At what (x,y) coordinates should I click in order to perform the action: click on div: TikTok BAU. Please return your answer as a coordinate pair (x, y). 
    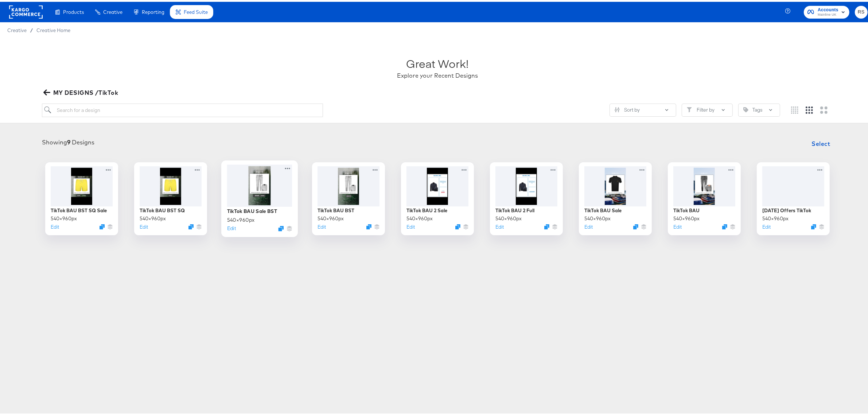
    Looking at the image, I should click on (687, 209).